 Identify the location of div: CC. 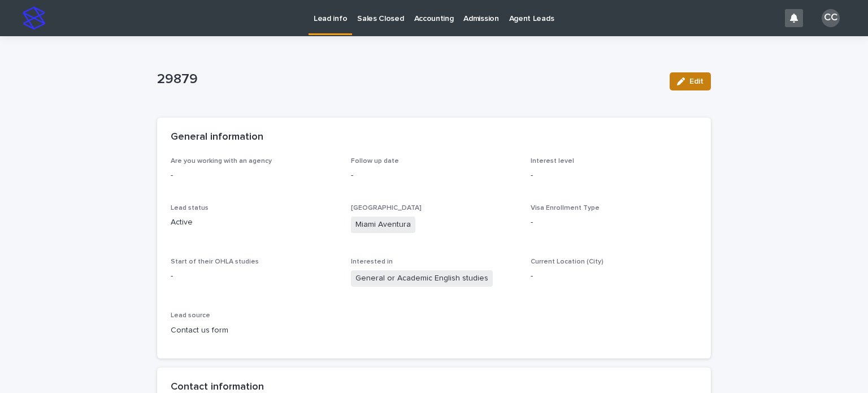
(831, 18).